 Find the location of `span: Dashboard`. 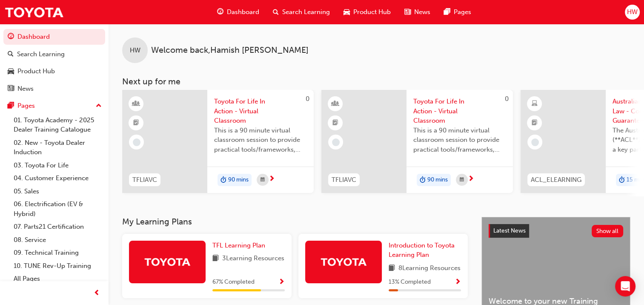

span: Dashboard is located at coordinates (243, 12).